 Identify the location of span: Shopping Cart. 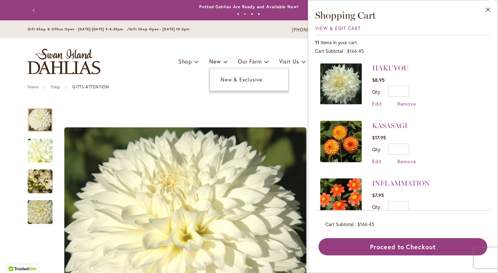
(345, 15).